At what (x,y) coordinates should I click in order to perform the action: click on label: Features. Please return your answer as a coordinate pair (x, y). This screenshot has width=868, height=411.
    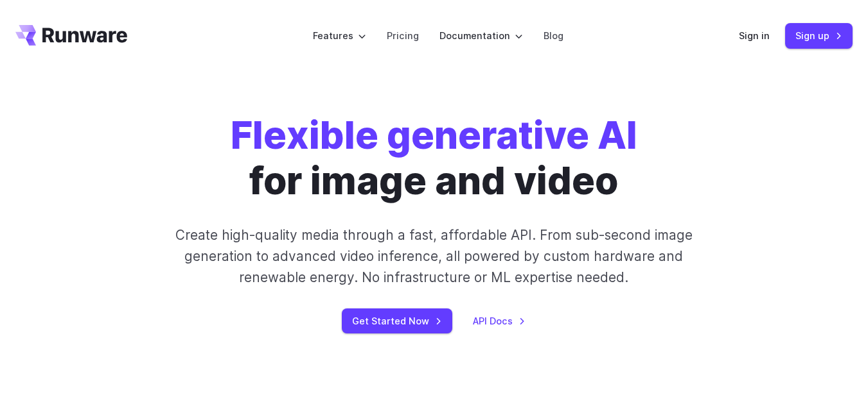
    Looking at the image, I should click on (340, 35).